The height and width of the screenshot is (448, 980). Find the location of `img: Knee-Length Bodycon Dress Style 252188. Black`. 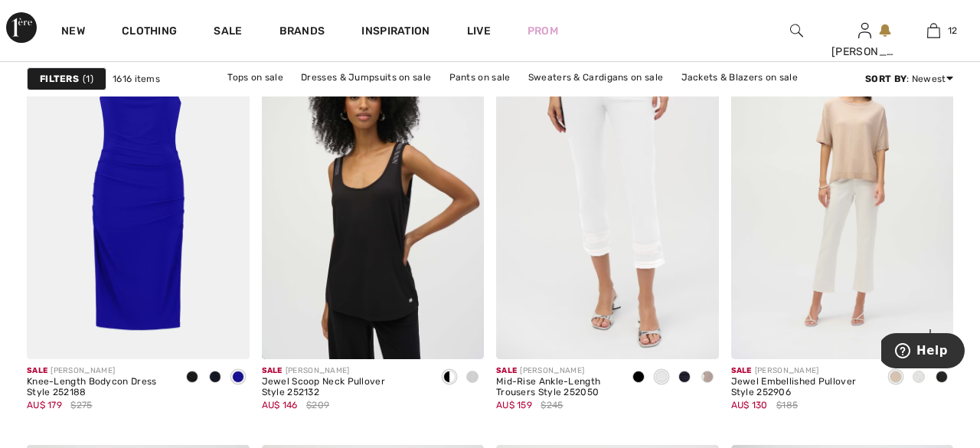

img: Knee-Length Bodycon Dress Style 252188. Black is located at coordinates (138, 192).